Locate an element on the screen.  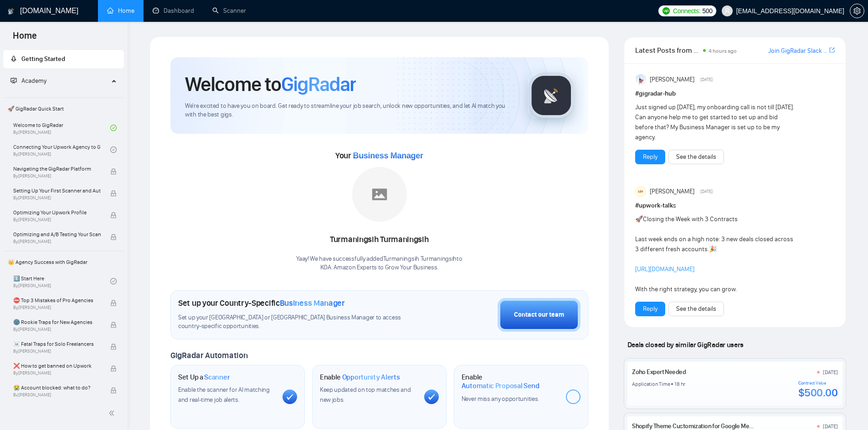
span: 4 hours ago is located at coordinates (722, 51).